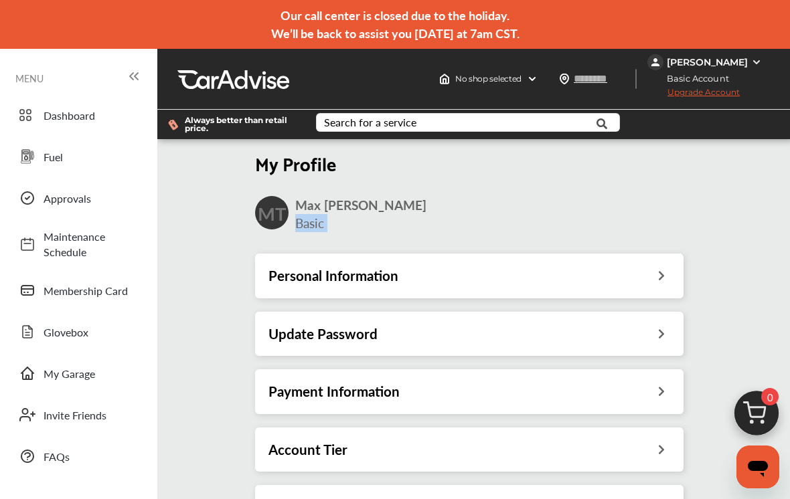 This screenshot has height=499, width=790. I want to click on img: header-down-arrow.9dd2ce7d.svg, so click(532, 79).